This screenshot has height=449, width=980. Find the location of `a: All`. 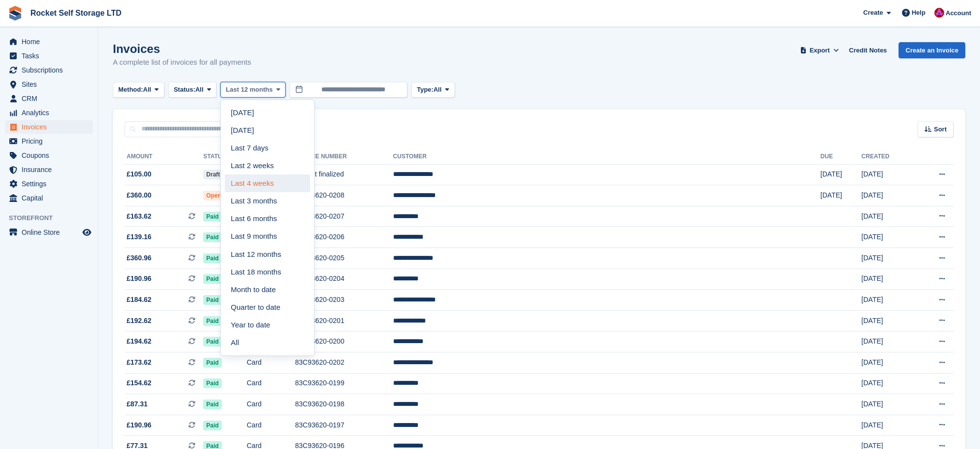

a: All is located at coordinates (267, 343).